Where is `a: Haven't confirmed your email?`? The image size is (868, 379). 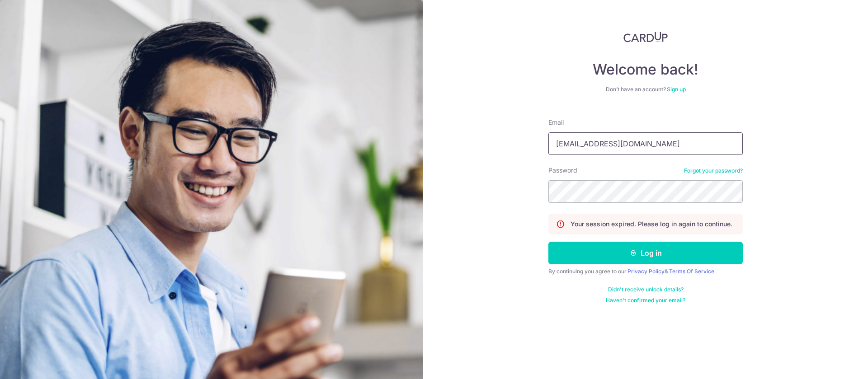 a: Haven't confirmed your email? is located at coordinates (645, 300).